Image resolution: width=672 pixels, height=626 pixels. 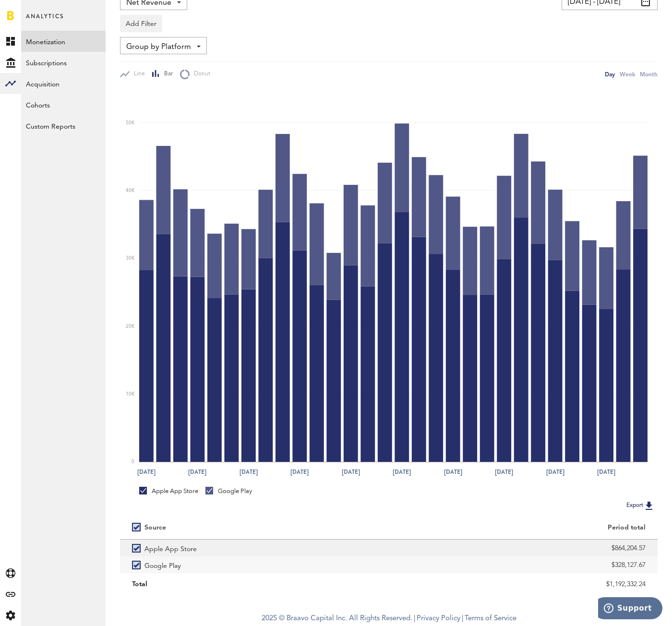 What do you see at coordinates (137, 74) in the screenshot?
I see `span: Line` at bounding box center [137, 74].